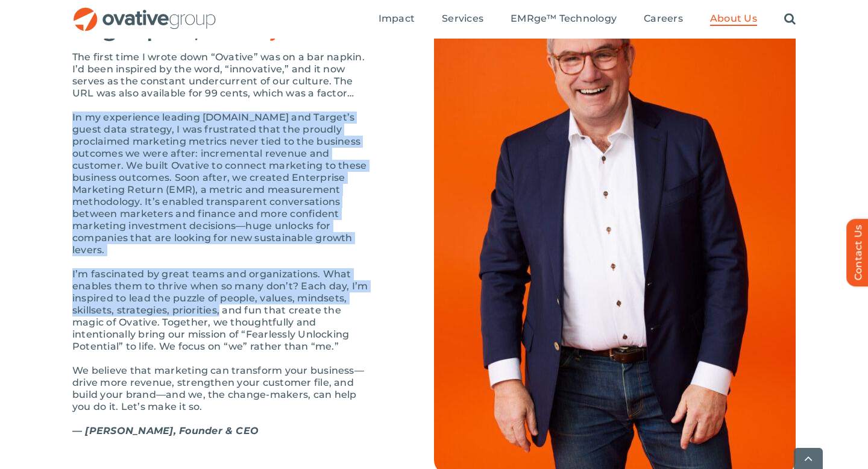 The width and height of the screenshot is (868, 469). I want to click on span: Impact, so click(396, 19).